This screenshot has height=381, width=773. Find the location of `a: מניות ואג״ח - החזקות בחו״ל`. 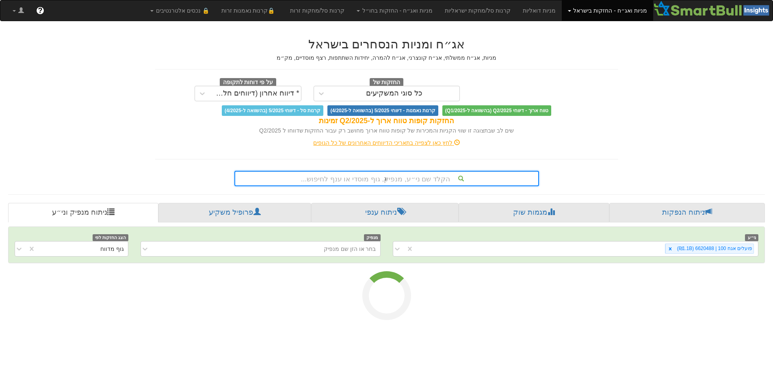

a: מניות ואג״ח - החזקות בחו״ל is located at coordinates (395, 11).